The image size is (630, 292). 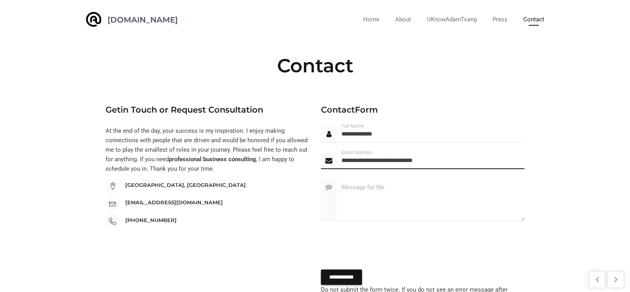 What do you see at coordinates (353, 126) in the screenshot?
I see `label: Full Name` at bounding box center [353, 126].